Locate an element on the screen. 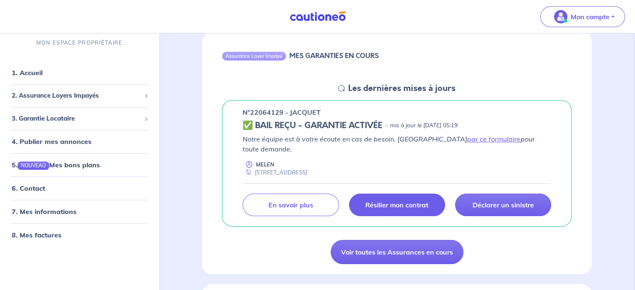 Image resolution: width=635 pixels, height=290 pixels. p: Mon compte is located at coordinates (590, 17).